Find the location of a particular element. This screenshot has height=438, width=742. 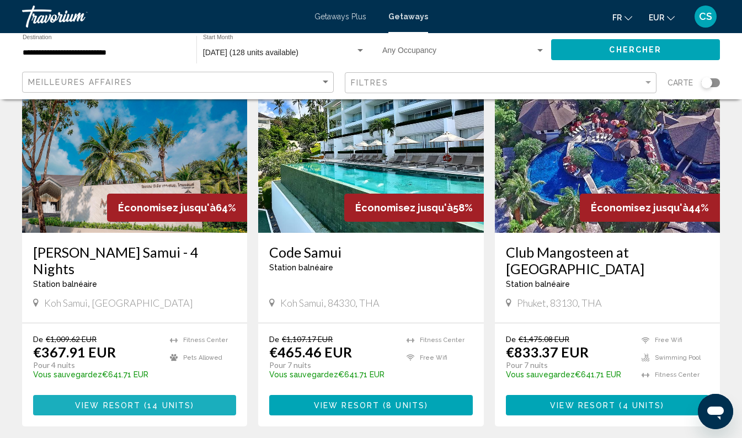

a: View Resort(4 units) is located at coordinates (607, 405).